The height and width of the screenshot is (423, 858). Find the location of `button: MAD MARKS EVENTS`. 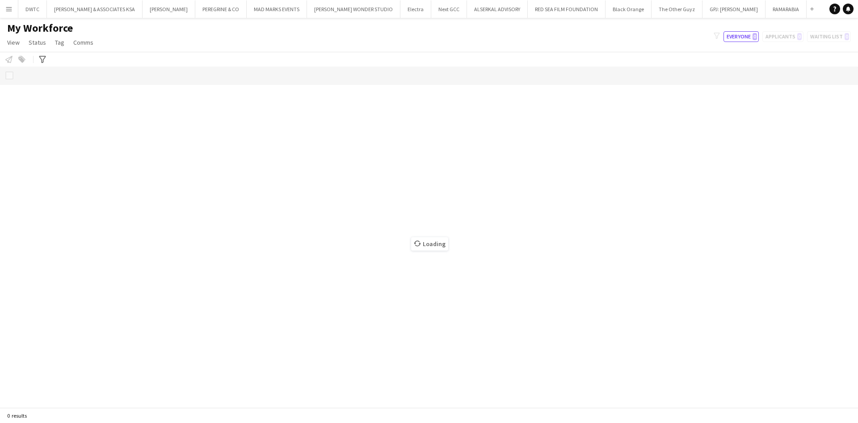

button: MAD MARKS EVENTS is located at coordinates (277, 9).